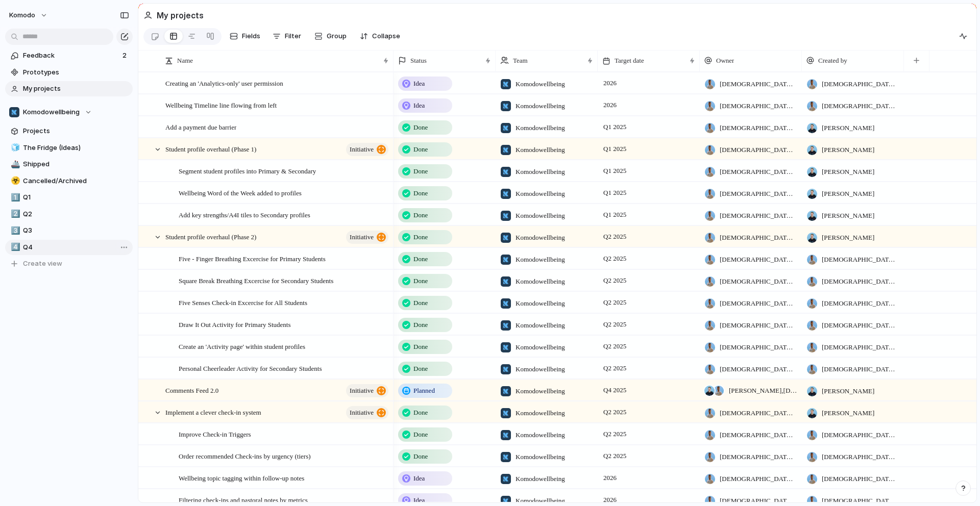  Describe the element at coordinates (69, 197) in the screenshot. I see `div: 1️⃣Q1` at that location.